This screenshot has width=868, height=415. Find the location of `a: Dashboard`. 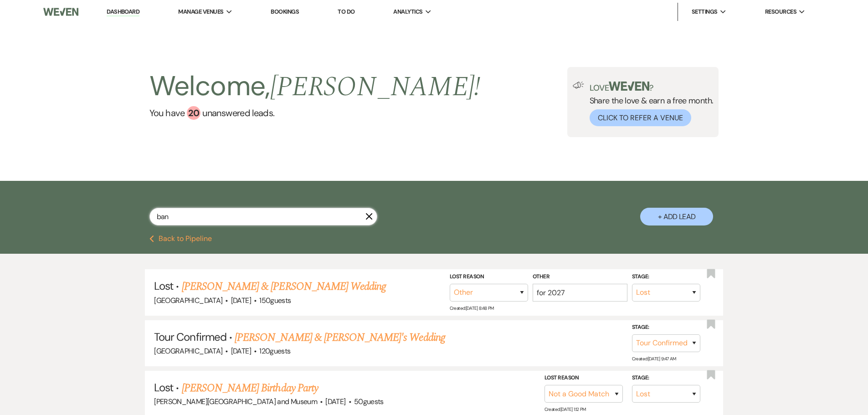

a: Dashboard is located at coordinates (123, 12).